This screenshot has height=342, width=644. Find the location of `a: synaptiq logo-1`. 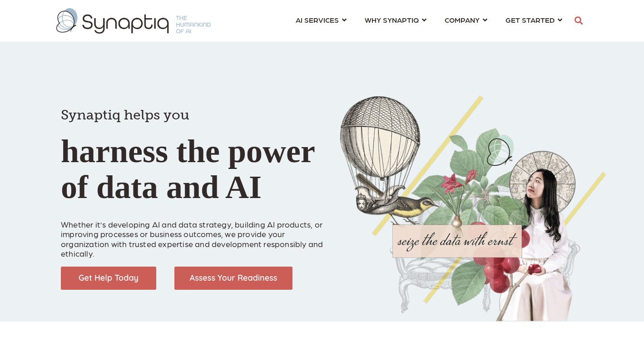

a: synaptiq logo-1 is located at coordinates (133, 21).